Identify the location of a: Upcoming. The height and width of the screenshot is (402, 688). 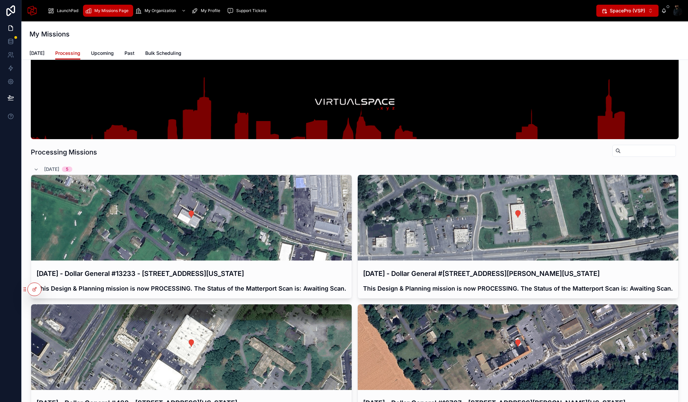
(102, 54).